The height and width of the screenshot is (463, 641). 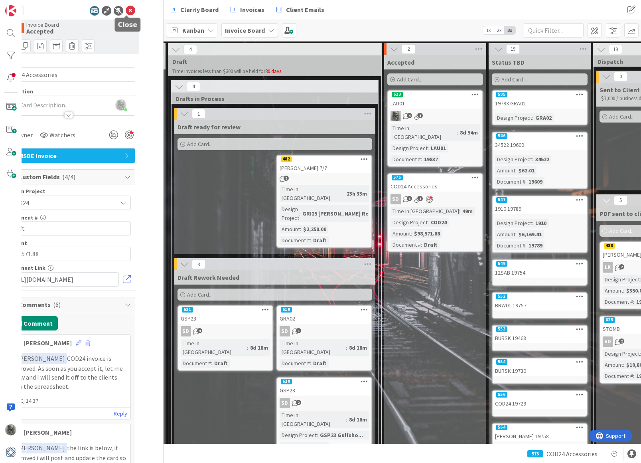 What do you see at coordinates (69, 156) in the screenshot?
I see `span: MSDE Invoice` at bounding box center [69, 156].